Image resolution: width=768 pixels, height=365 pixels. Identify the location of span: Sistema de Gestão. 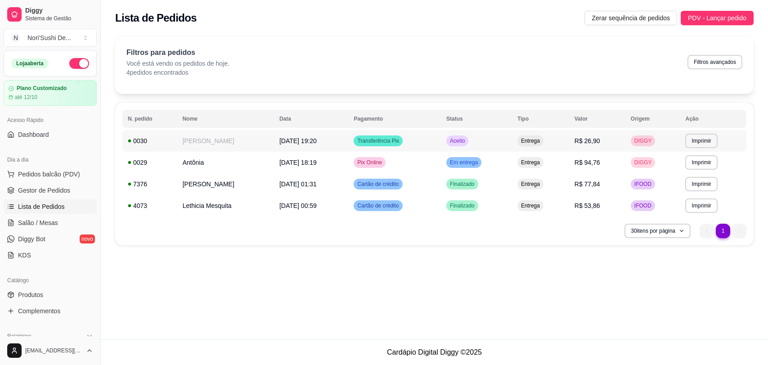
(59, 18).